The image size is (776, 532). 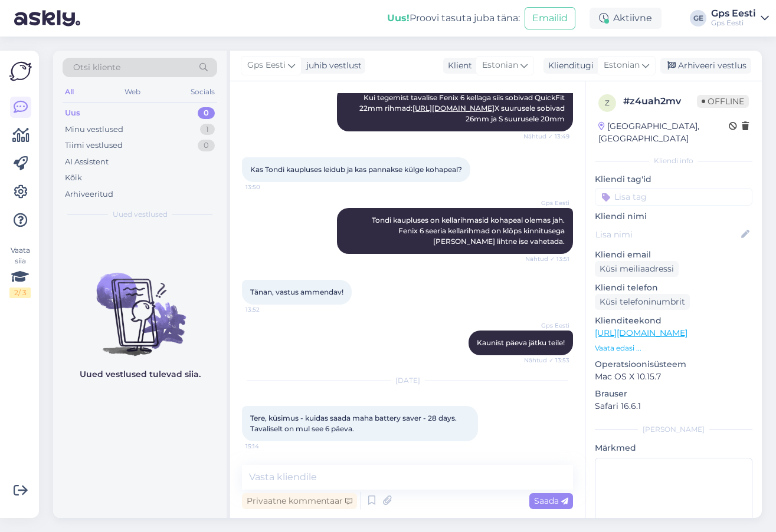 What do you see at coordinates (140, 214) in the screenshot?
I see `span: Uued vestlused` at bounding box center [140, 214].